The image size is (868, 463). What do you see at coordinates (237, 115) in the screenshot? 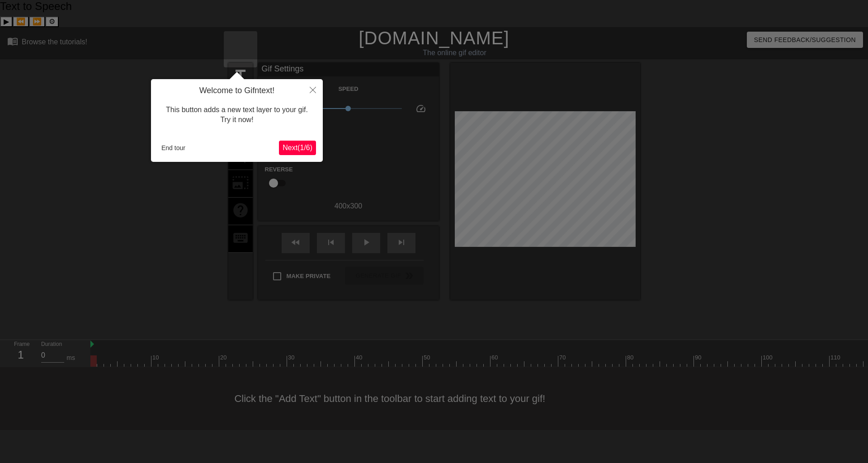
I see `div: This button adds a new text layer to your gif. Try it now!` at bounding box center [237, 115].